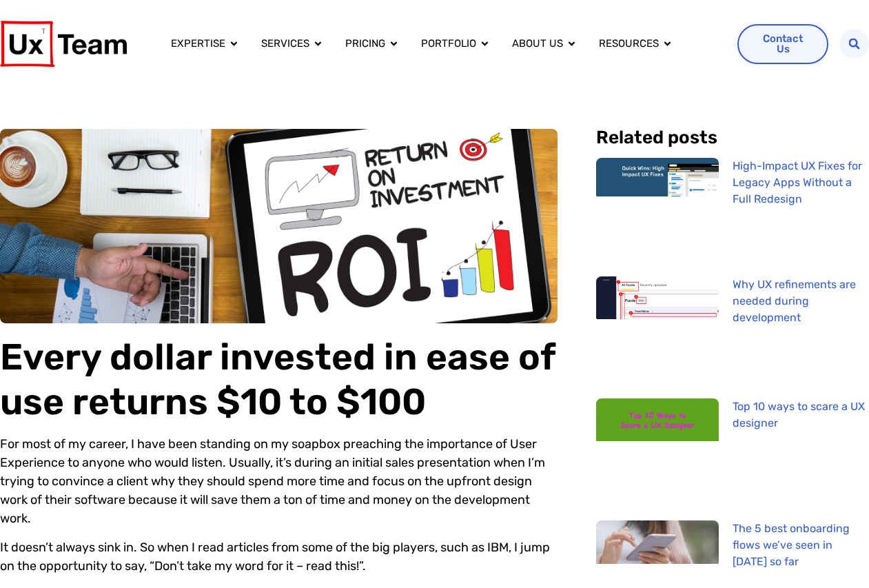 The width and height of the screenshot is (869, 588). Describe the element at coordinates (285, 43) in the screenshot. I see `a: Services` at that location.